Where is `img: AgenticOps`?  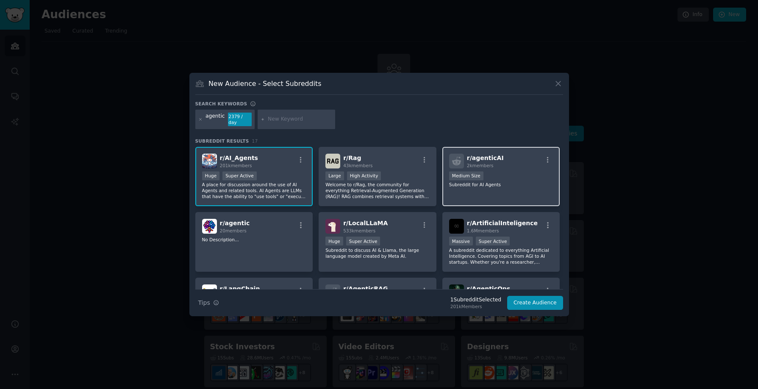
img: AgenticOps is located at coordinates (456, 292).